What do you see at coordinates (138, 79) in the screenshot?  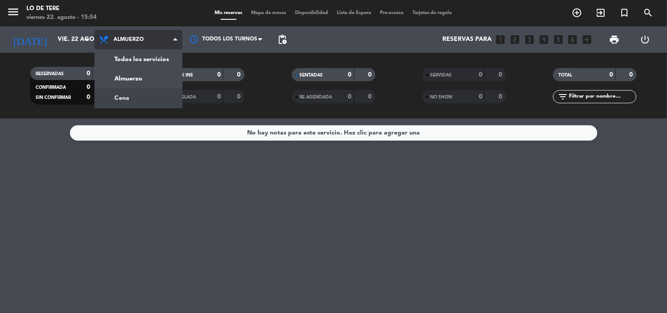 I see `a: Almuerzo` at bounding box center [138, 79].